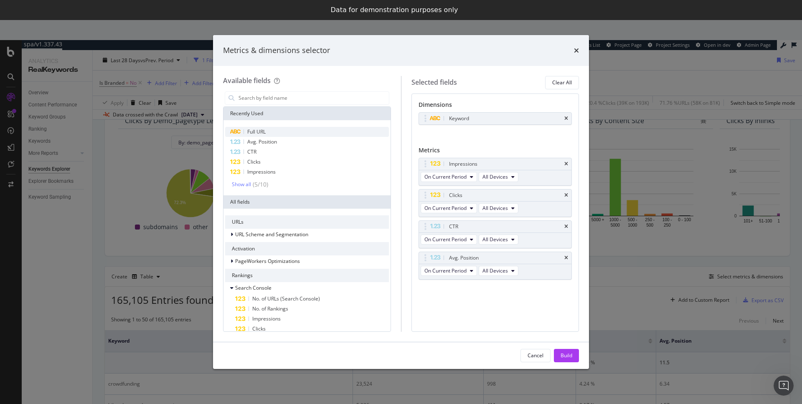 This screenshot has width=802, height=404. What do you see at coordinates (495, 152) in the screenshot?
I see `div: Metrics` at bounding box center [495, 152].